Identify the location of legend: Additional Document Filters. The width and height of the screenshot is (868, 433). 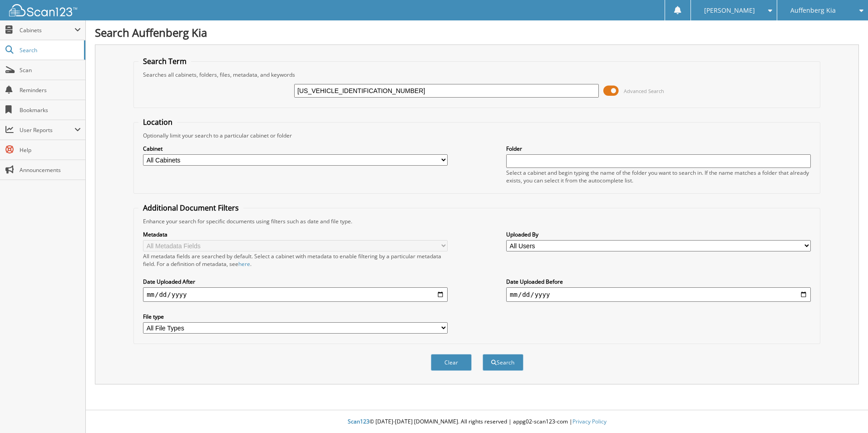
(191, 208).